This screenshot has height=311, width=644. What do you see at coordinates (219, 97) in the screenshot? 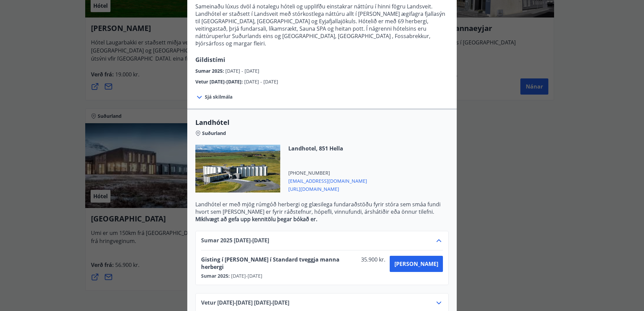
I see `span: Sjá skilmála` at bounding box center [219, 97].